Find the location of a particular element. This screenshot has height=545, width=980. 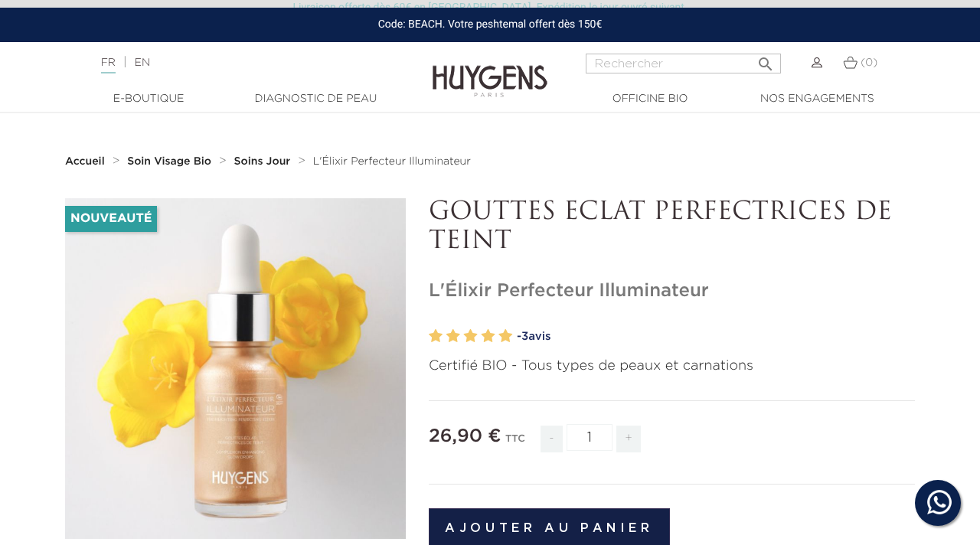

strong: Accueil is located at coordinates (85, 161).